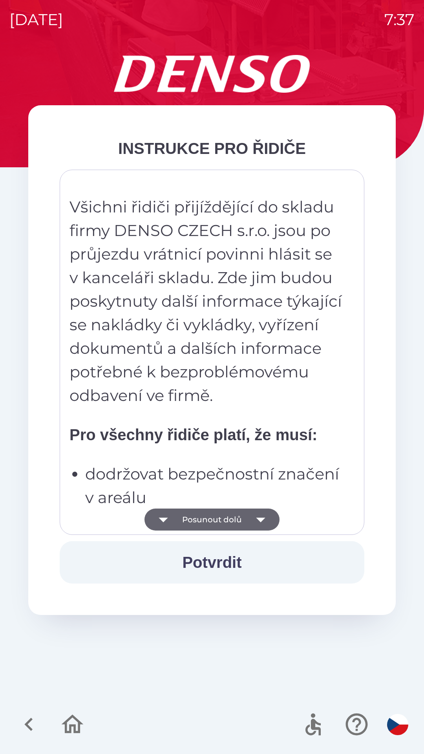  I want to click on img: cs flag, so click(398, 725).